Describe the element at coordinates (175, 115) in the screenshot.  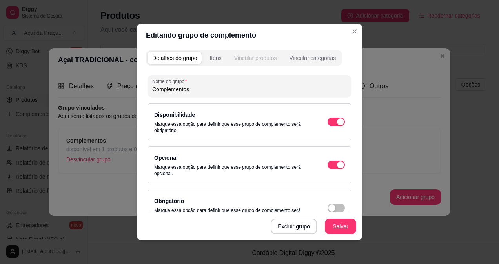
I see `label: Disponibilidade` at that location.